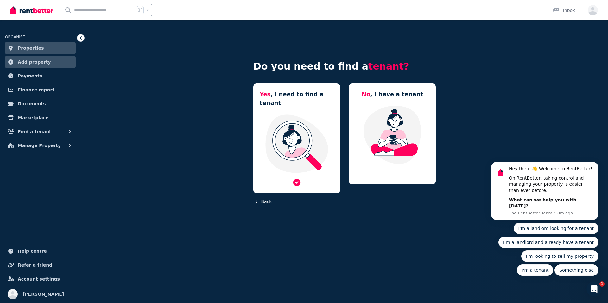  Describe the element at coordinates (40, 62) in the screenshot. I see `a: Add property` at that location.